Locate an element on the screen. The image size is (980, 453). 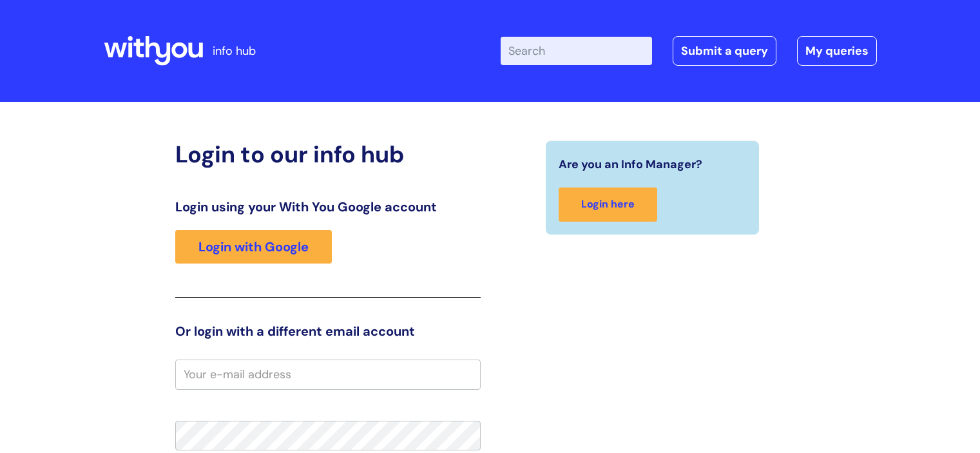
input: Search is located at coordinates (576, 51).